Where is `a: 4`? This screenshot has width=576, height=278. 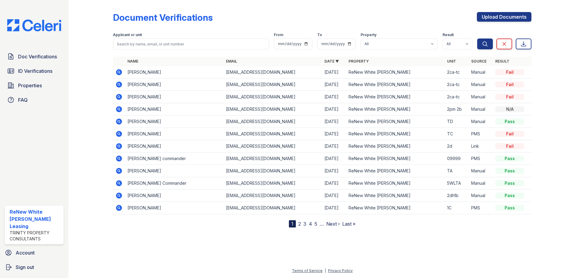
a: 4 is located at coordinates (310, 224).